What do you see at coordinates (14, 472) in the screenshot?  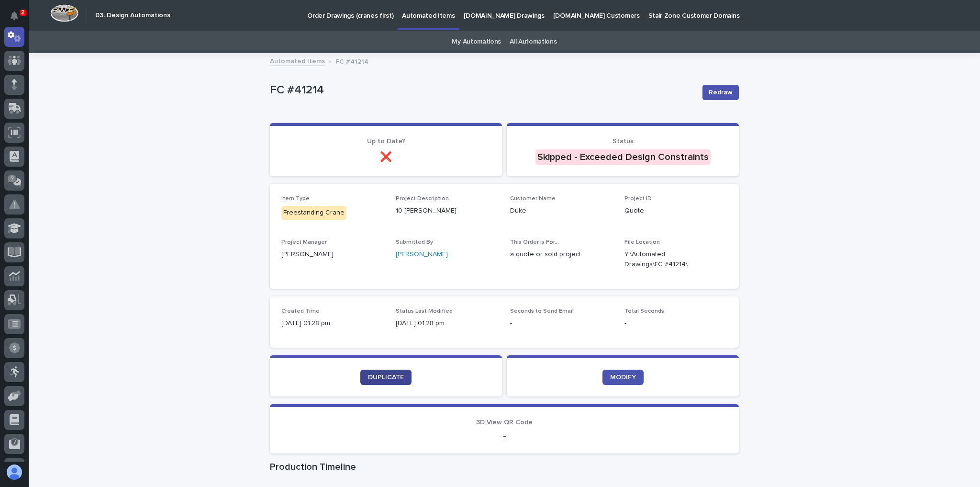 I see `button: users-avatar` at bounding box center [14, 472].